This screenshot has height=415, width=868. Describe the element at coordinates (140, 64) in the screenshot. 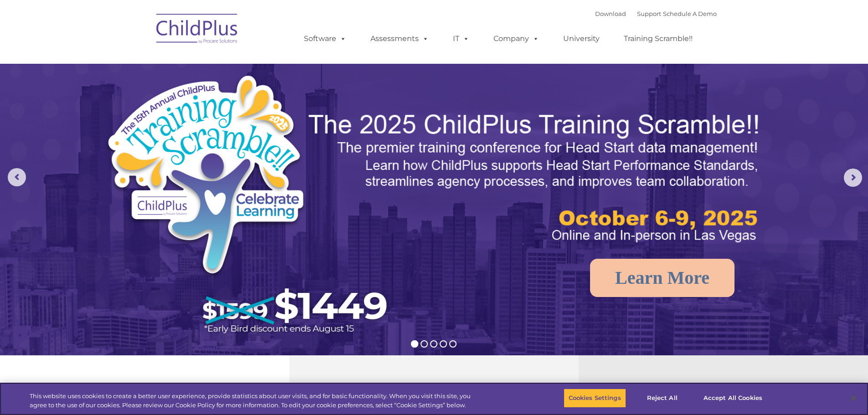

I see `span: Last name` at that location.